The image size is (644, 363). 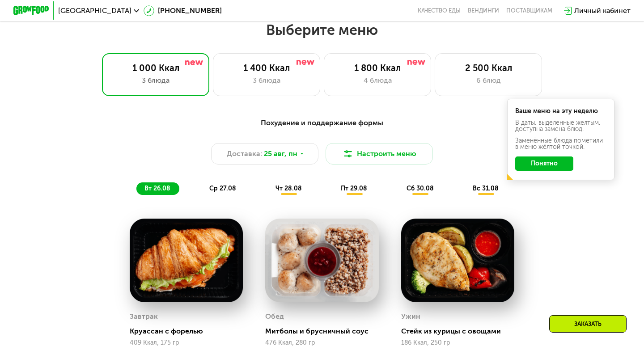 What do you see at coordinates (288, 189) in the screenshot?
I see `span: чт 28.08` at bounding box center [288, 189].